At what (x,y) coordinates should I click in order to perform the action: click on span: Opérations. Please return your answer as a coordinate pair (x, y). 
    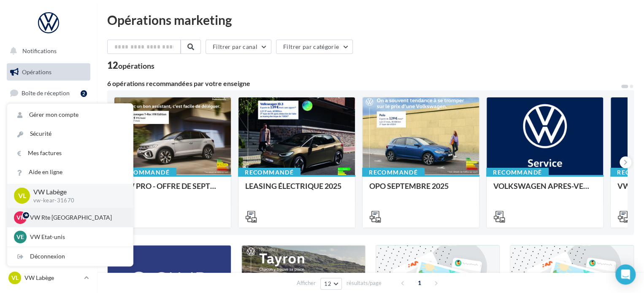
    Looking at the image, I should click on (37, 72).